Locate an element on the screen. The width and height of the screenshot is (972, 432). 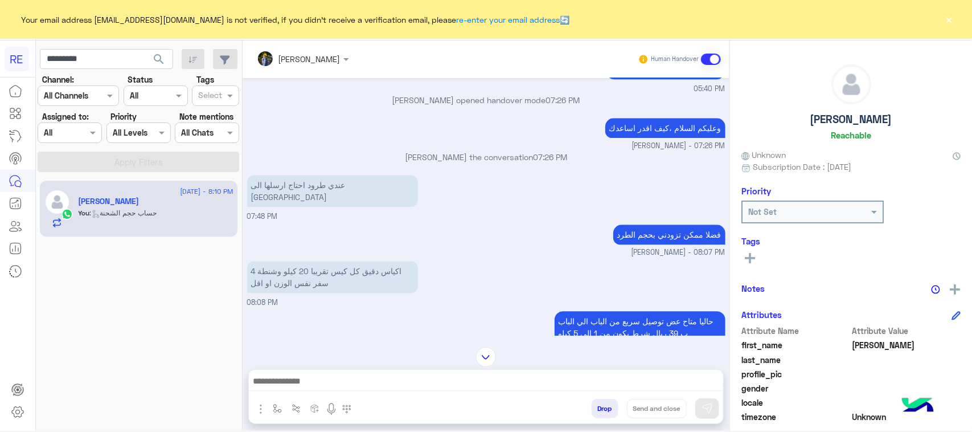
h5: محمد is located at coordinates (109, 201).